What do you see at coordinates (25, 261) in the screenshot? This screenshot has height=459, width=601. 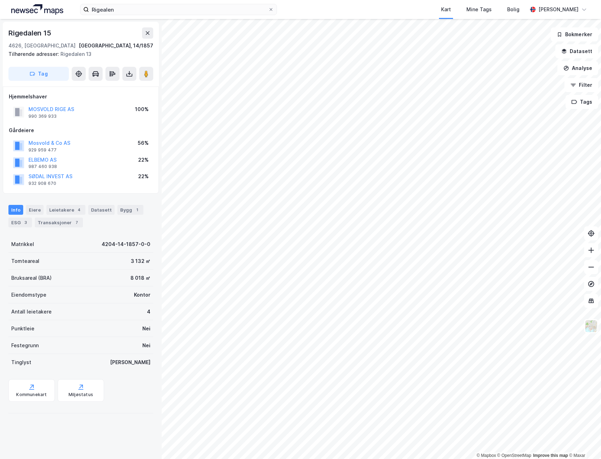 I see `div: Tomteareal` at bounding box center [25, 261].